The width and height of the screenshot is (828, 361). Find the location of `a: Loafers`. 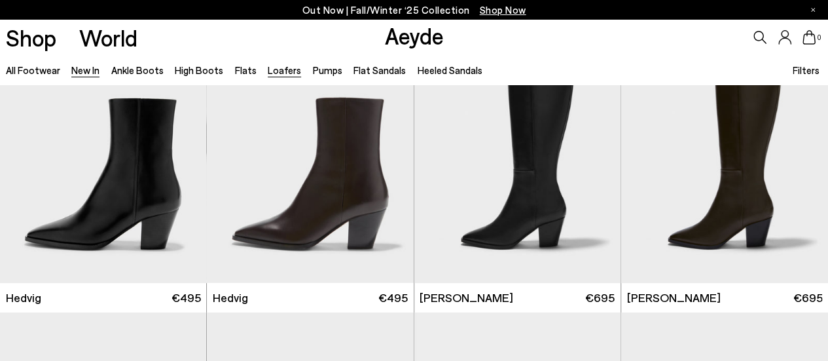

a: Loafers is located at coordinates (284, 70).